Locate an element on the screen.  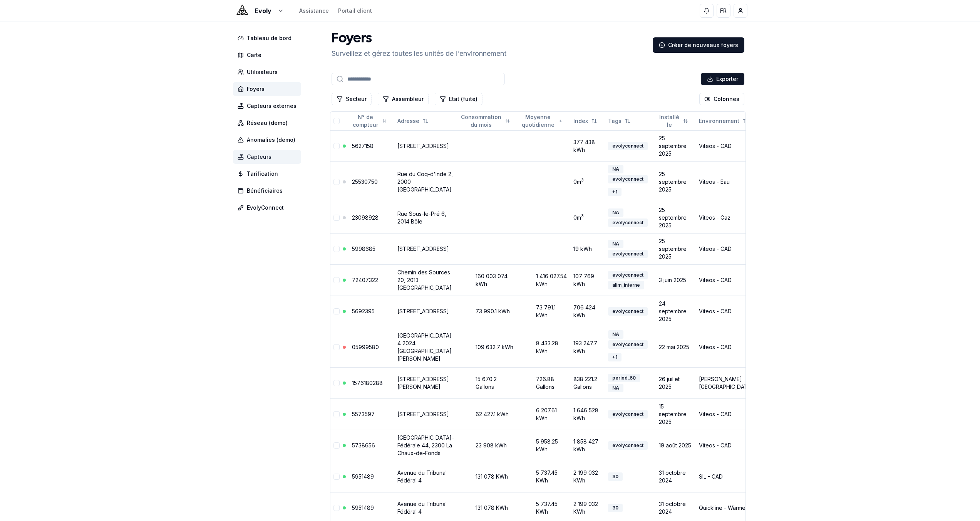
span: Evoly is located at coordinates (263, 11).